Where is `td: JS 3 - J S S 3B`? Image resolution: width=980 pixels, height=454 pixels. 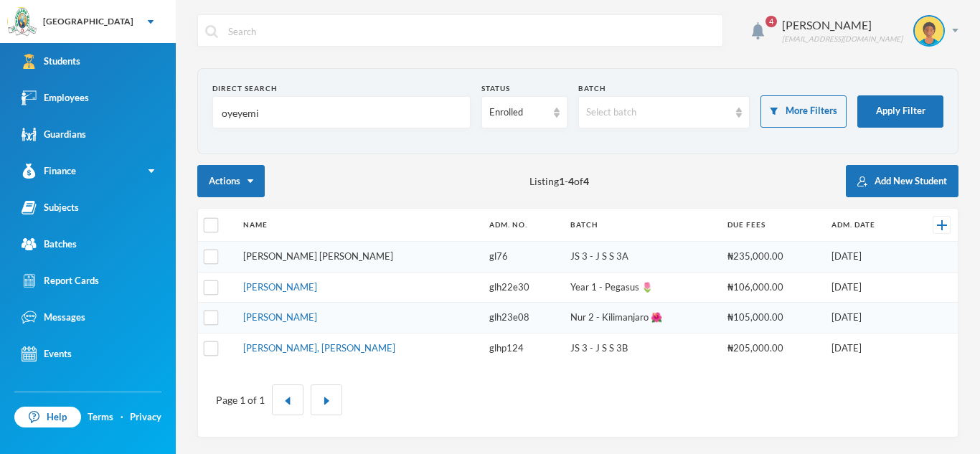 td: JS 3 - J S S 3B is located at coordinates (641, 348).